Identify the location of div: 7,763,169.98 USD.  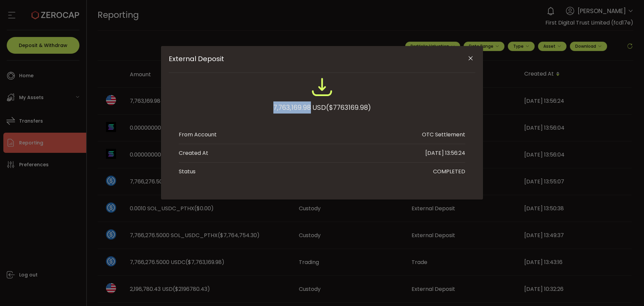
(322, 107).